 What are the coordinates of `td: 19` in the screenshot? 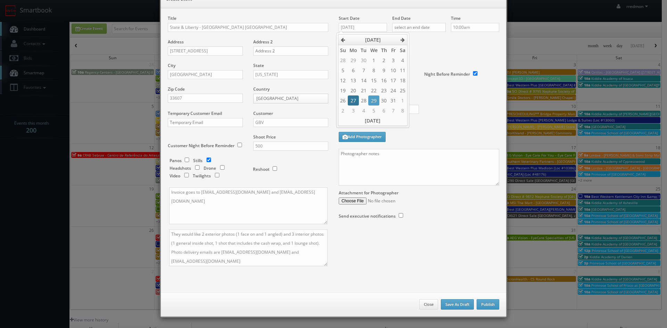 It's located at (343, 90).